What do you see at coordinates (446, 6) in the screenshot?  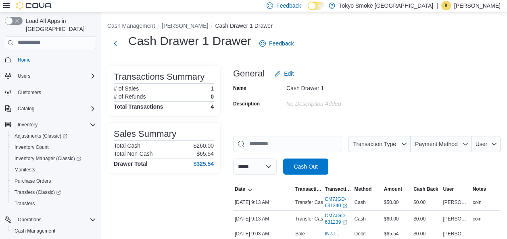 I see `div: Jenefer Luchies` at bounding box center [446, 6].